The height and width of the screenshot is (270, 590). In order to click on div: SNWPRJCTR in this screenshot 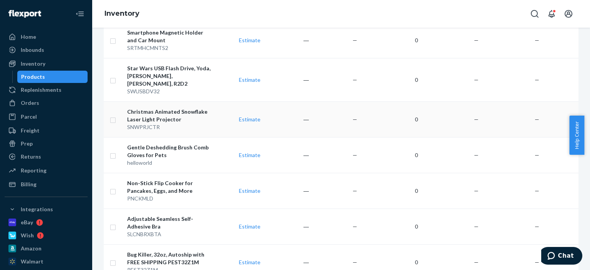, I will do `click(170, 127)`.